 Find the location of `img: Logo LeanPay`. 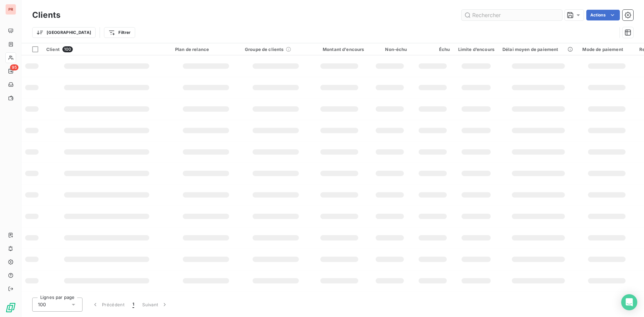

img: Logo LeanPay is located at coordinates (11, 307).